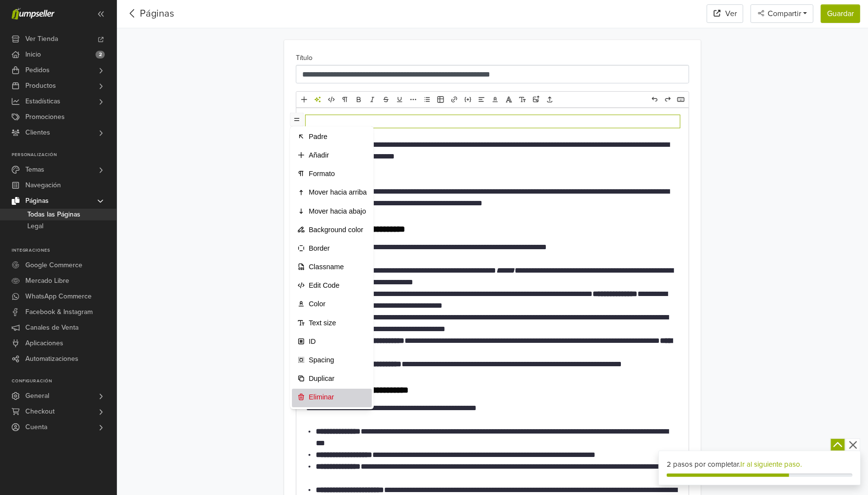 This screenshot has width=868, height=495. Describe the element at coordinates (100, 55) in the screenshot. I see `span: 2` at that location.